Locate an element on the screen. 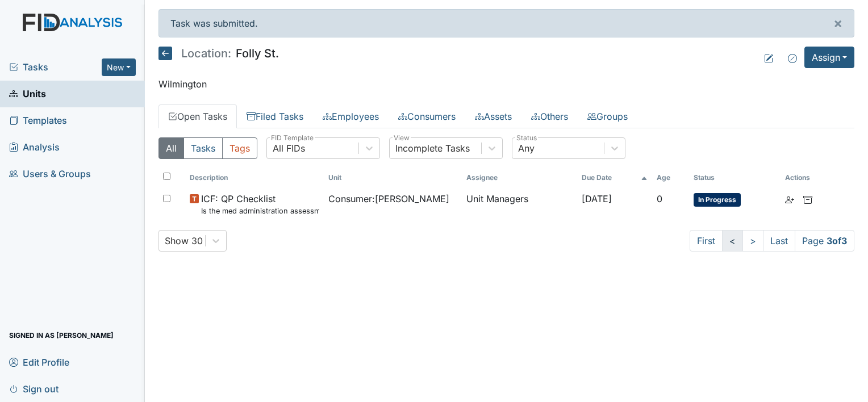  a: Others is located at coordinates (549, 117).